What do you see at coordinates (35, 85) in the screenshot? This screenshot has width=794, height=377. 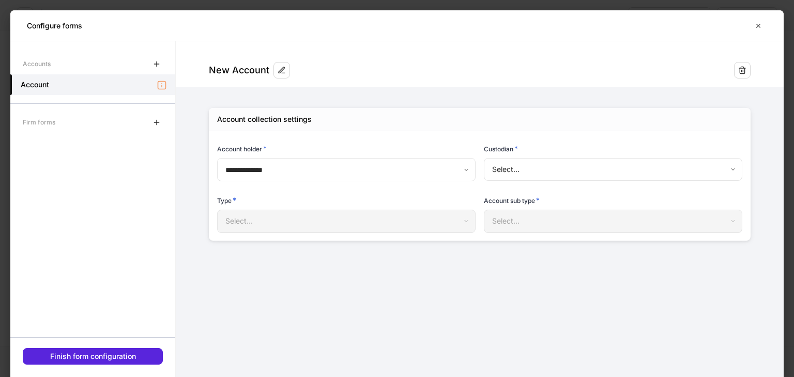 I see `h5: Account` at bounding box center [35, 85].